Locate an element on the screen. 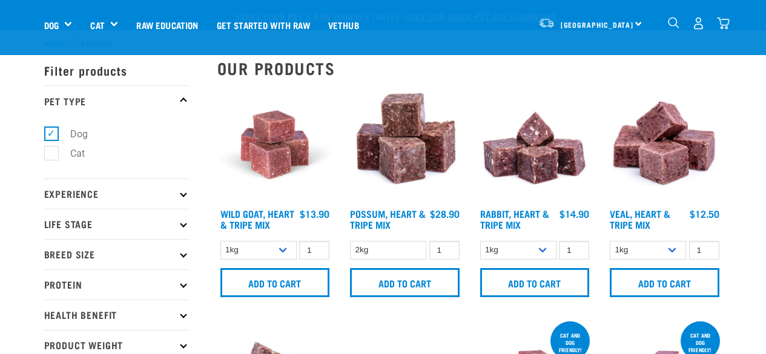 Image resolution: width=766 pixels, height=354 pixels. img: home-icon@2x.png is located at coordinates (723, 23).